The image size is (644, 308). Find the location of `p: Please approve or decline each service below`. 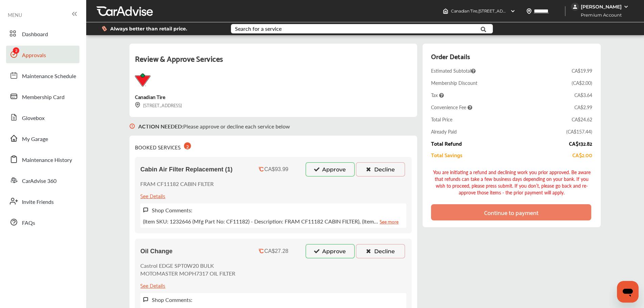

p: Please approve or decline each service below is located at coordinates (214, 126).